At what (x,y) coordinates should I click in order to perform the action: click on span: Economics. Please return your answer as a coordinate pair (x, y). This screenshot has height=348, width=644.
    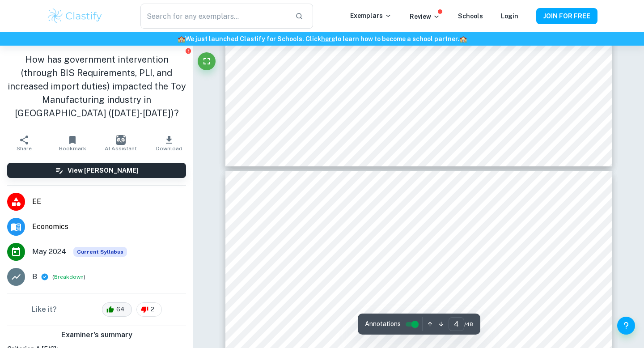
    Looking at the image, I should click on (109, 227).